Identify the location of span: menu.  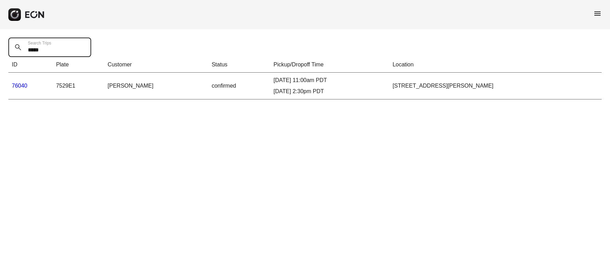
(597, 14).